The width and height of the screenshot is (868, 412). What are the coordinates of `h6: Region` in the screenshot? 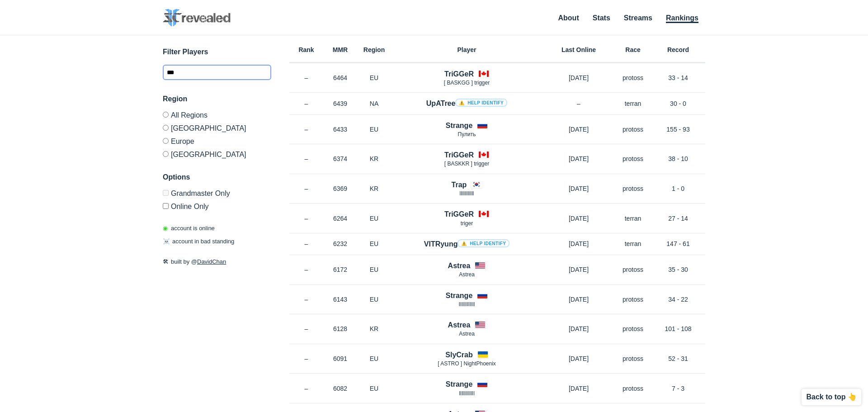 It's located at (374, 50).